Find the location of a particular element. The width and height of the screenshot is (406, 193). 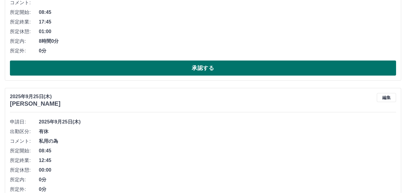

span: 2025年9月25日(木) is located at coordinates (217, 122).